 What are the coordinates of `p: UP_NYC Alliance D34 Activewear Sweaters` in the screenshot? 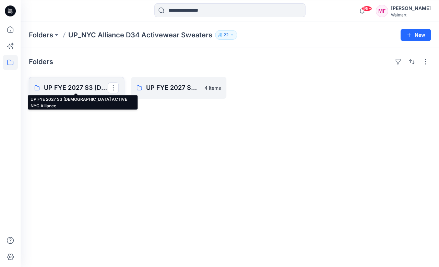 It's located at (140, 35).